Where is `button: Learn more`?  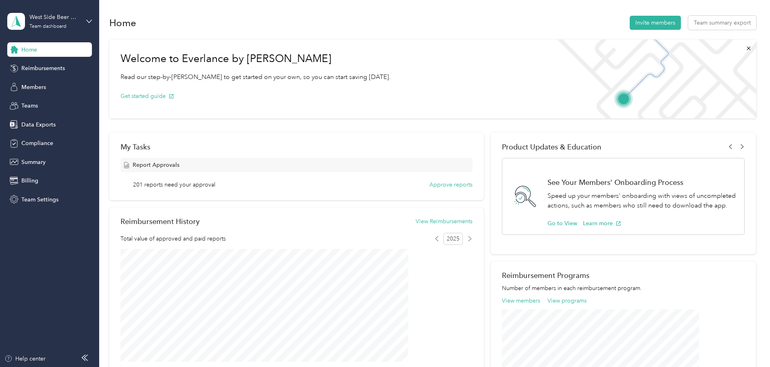
button: Learn more is located at coordinates (602, 223).